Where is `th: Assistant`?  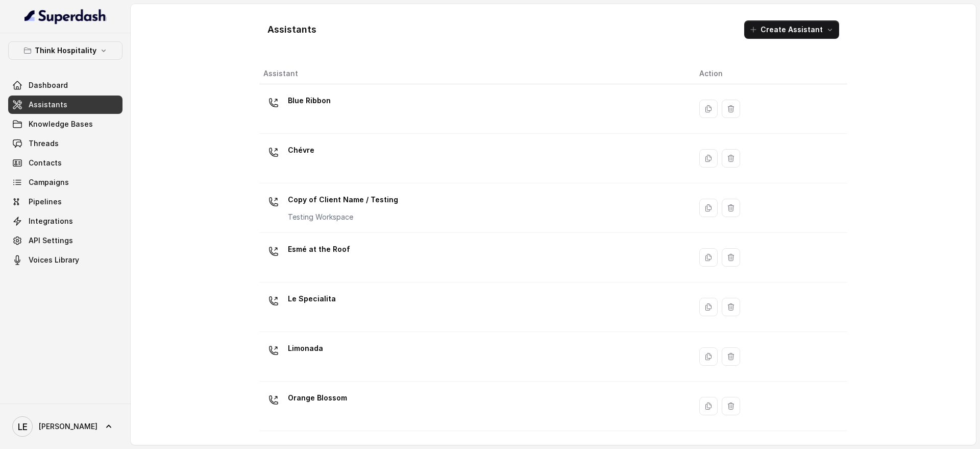
th: Assistant is located at coordinates (475, 74).